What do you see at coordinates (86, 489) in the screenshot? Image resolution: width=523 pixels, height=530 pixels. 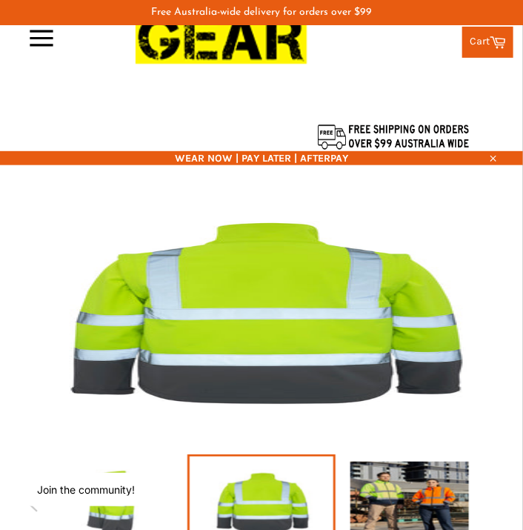 I see `button: Join the community!` at bounding box center [86, 489].